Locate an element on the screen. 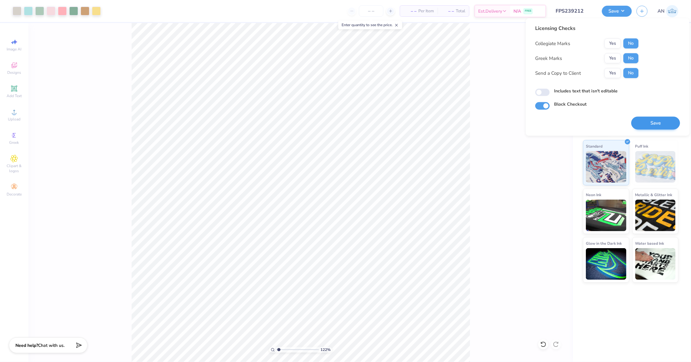  span: Upload is located at coordinates (14, 119).